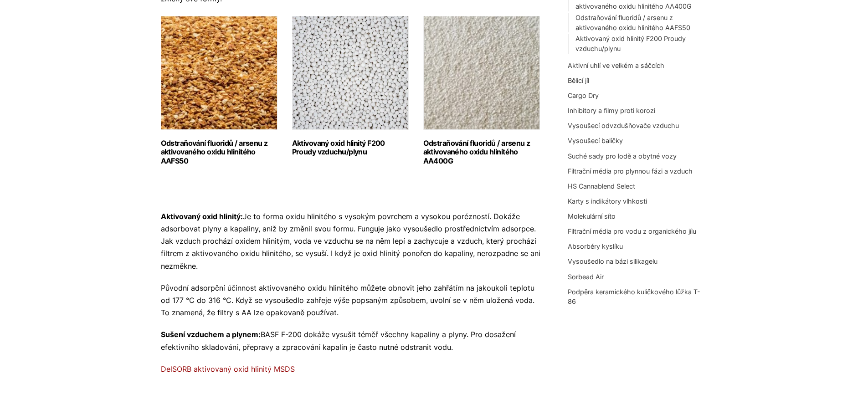 The width and height of the screenshot is (868, 415). What do you see at coordinates (633, 231) in the screenshot?
I see `font: Filtrační média pro vodu z organického jílu` at bounding box center [633, 231].